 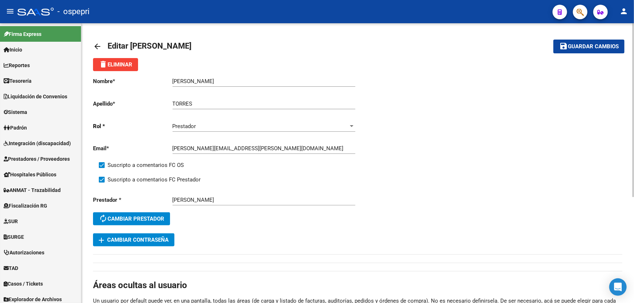 What do you see at coordinates (17, 81) in the screenshot?
I see `span: Tesorería` at bounding box center [17, 81].